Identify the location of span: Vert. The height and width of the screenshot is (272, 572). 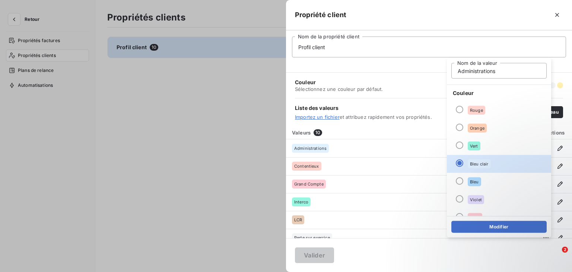
(474, 146).